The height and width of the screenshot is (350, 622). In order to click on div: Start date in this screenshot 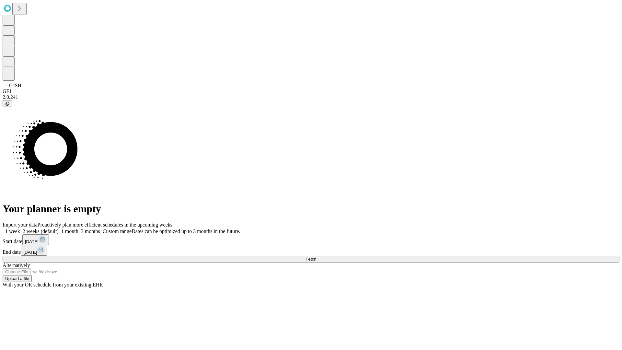, I will do `click(311, 239)`.